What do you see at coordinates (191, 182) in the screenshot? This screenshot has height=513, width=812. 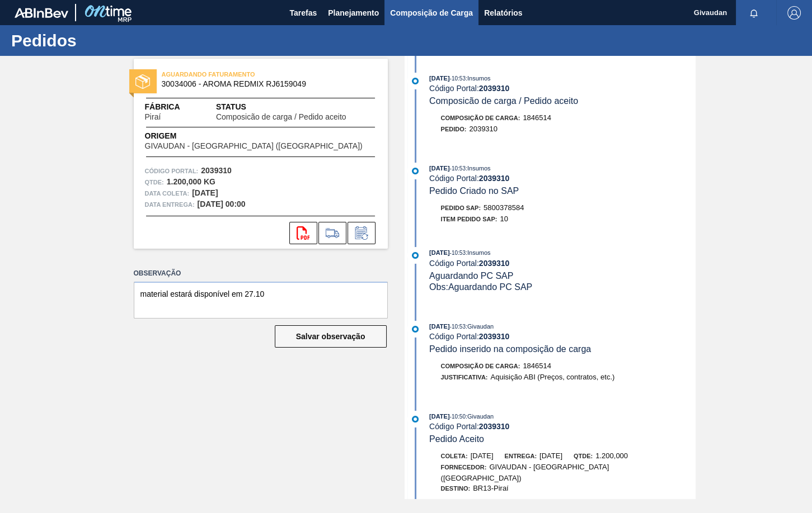 I see `strong: 1.200,000 KG` at bounding box center [191, 182].